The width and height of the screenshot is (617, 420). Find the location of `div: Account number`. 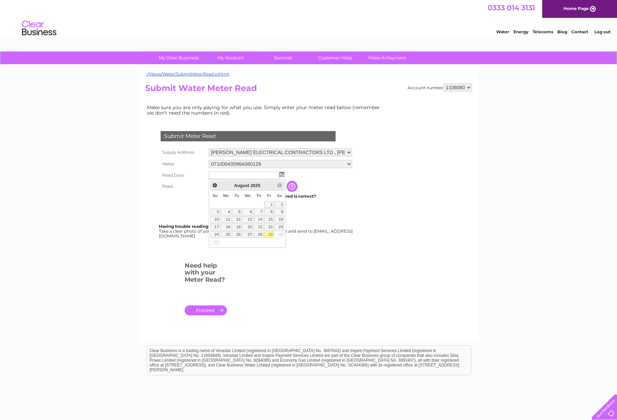

div: Account number is located at coordinates (439, 87).